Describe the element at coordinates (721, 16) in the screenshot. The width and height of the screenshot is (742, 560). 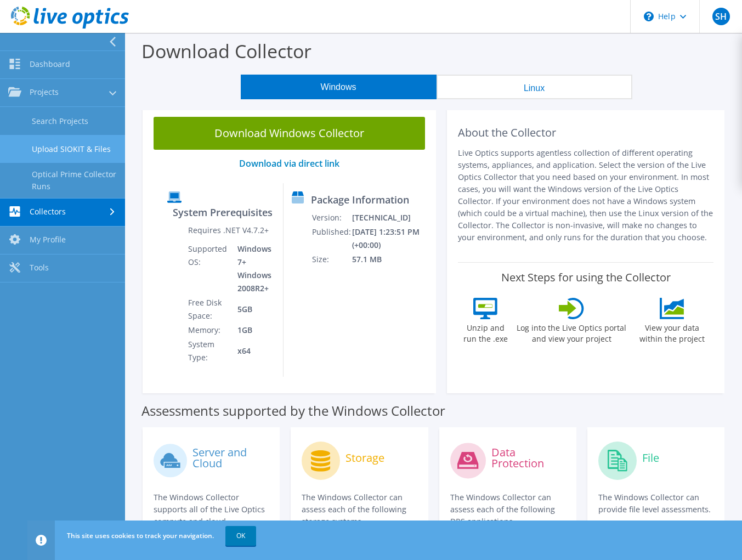
I see `span: SH` at that location.